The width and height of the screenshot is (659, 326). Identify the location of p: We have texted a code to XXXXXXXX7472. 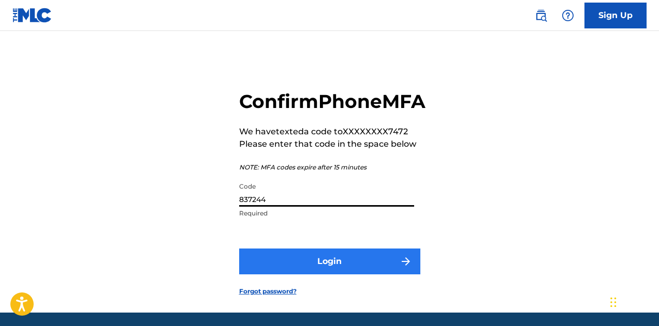
(332, 132).